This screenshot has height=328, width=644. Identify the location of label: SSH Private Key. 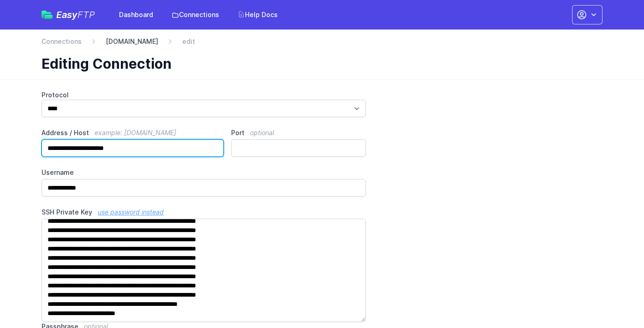
(203, 212).